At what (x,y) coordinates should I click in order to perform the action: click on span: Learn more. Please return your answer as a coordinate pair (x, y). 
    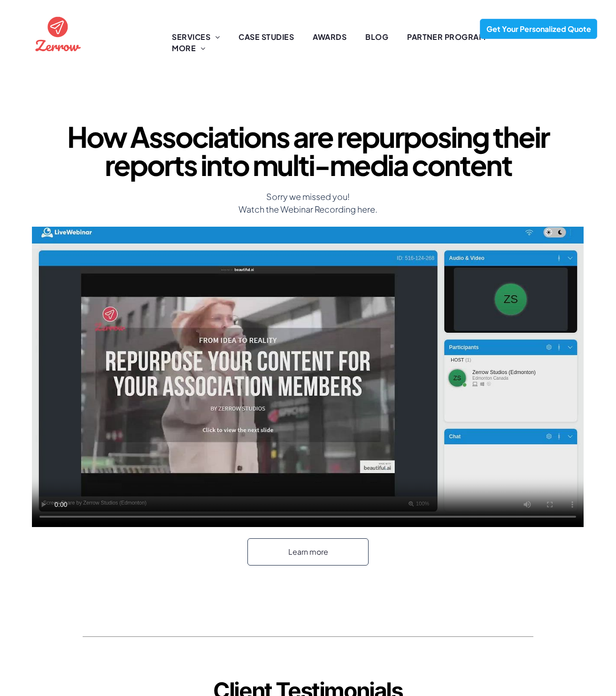
    Looking at the image, I should click on (308, 551).